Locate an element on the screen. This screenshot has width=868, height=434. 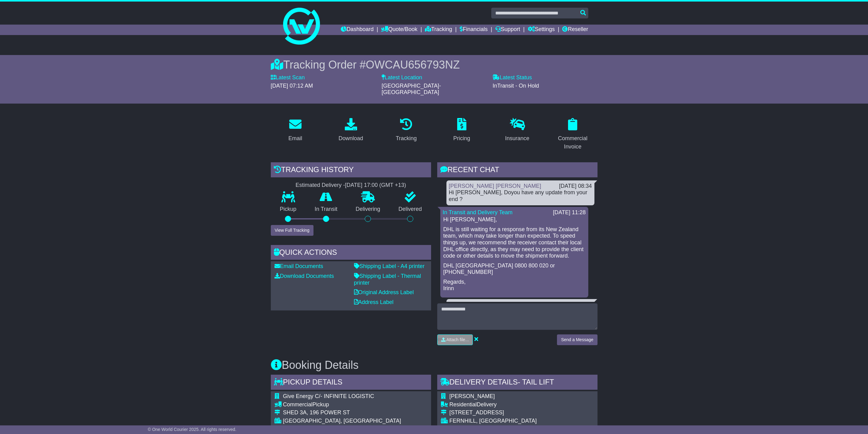
p: Pickup is located at coordinates (288, 210).